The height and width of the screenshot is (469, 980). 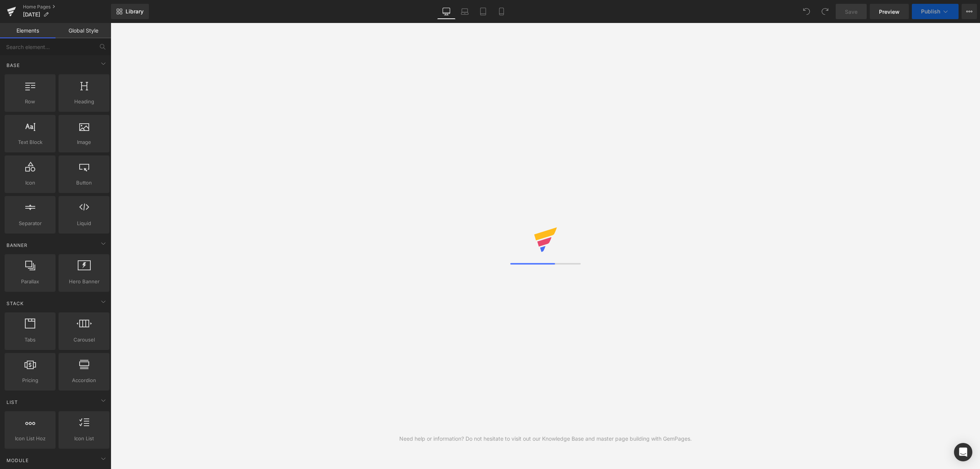 I want to click on span: Stack, so click(x=15, y=303).